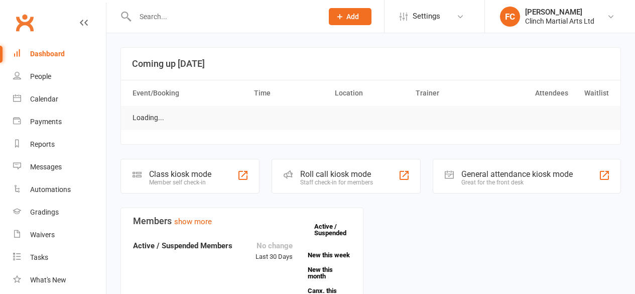  Describe the element at coordinates (42, 144) in the screenshot. I see `div: Reports` at that location.